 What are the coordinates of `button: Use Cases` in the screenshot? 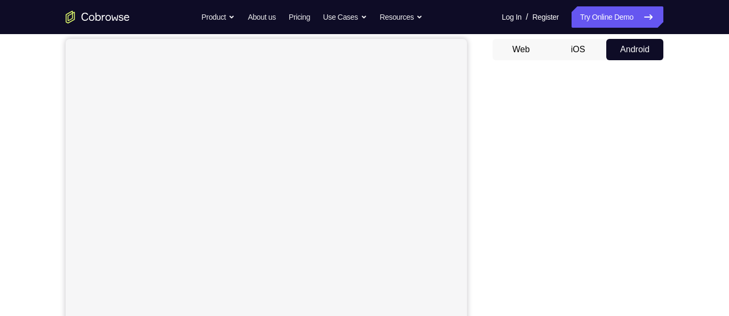 It's located at (345, 17).